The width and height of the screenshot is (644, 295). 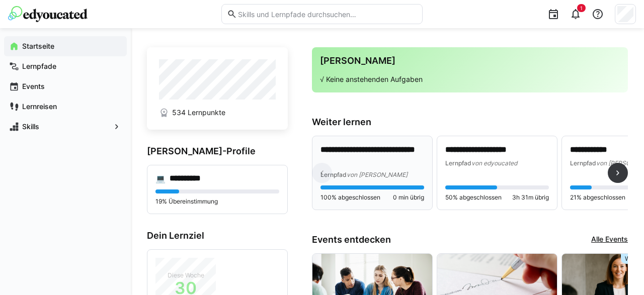 What do you see at coordinates (217, 202) in the screenshot?
I see `p: 19% Übereinstimmung` at bounding box center [217, 202].